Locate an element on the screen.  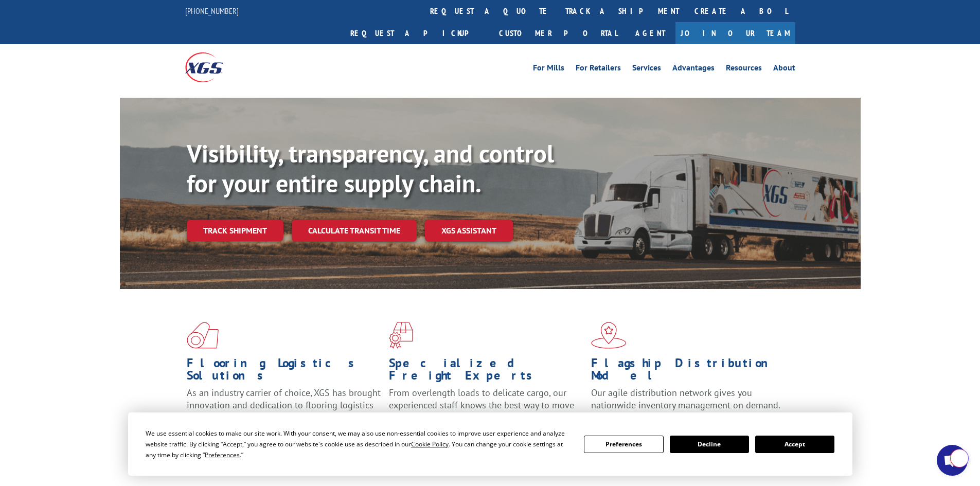
img: xgs-icon-focused-on-flooring-red is located at coordinates (401, 336).